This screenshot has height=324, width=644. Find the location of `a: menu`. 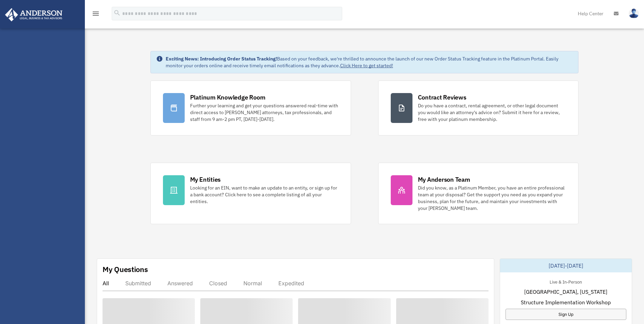

a: menu is located at coordinates (95, 15).